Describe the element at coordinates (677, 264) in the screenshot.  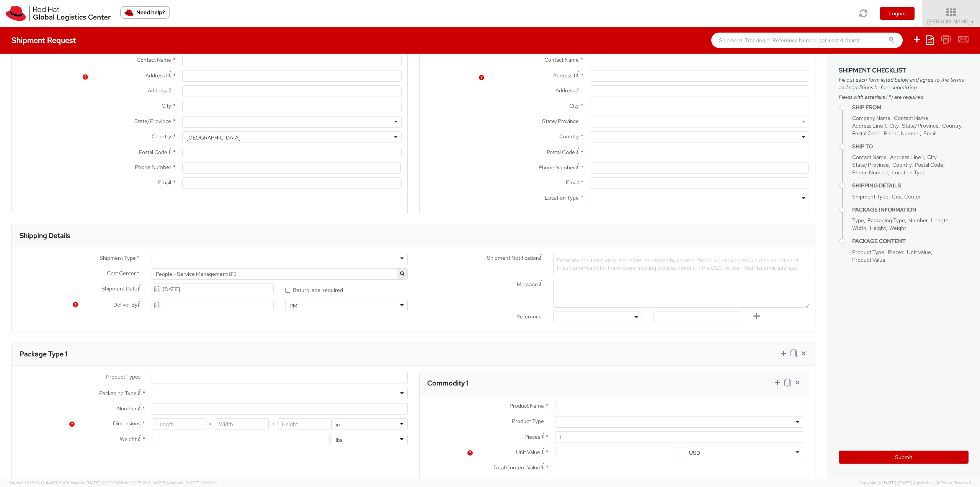
I see `span: Enter any additional email addresses, separated by comma, for individuals who should receive noti...` at that location.